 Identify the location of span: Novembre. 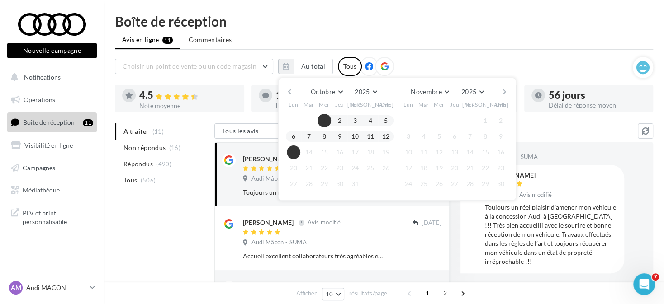
(426, 91).